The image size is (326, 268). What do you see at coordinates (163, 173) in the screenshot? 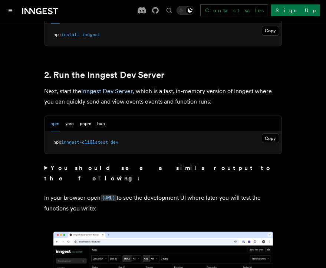
I see `summary: You should see a similar output to the following:` at bounding box center [163, 173].